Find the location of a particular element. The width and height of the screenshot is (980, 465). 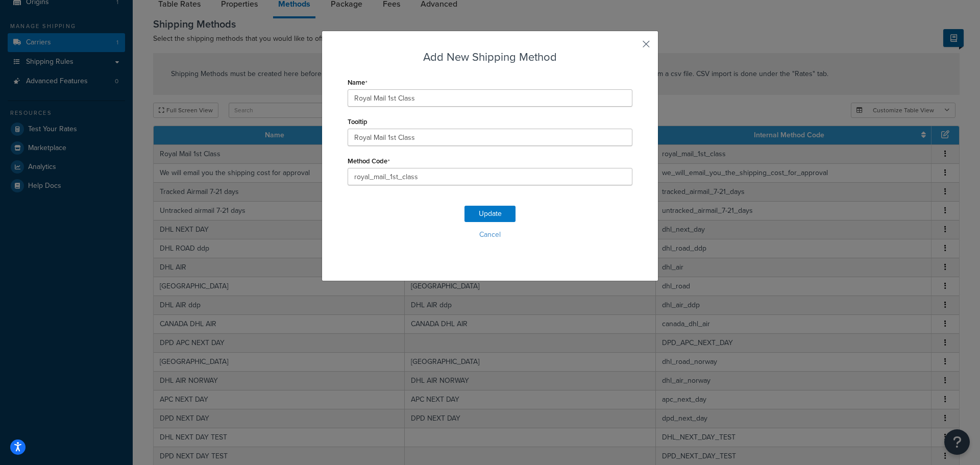

button: Cancel is located at coordinates (490, 235).